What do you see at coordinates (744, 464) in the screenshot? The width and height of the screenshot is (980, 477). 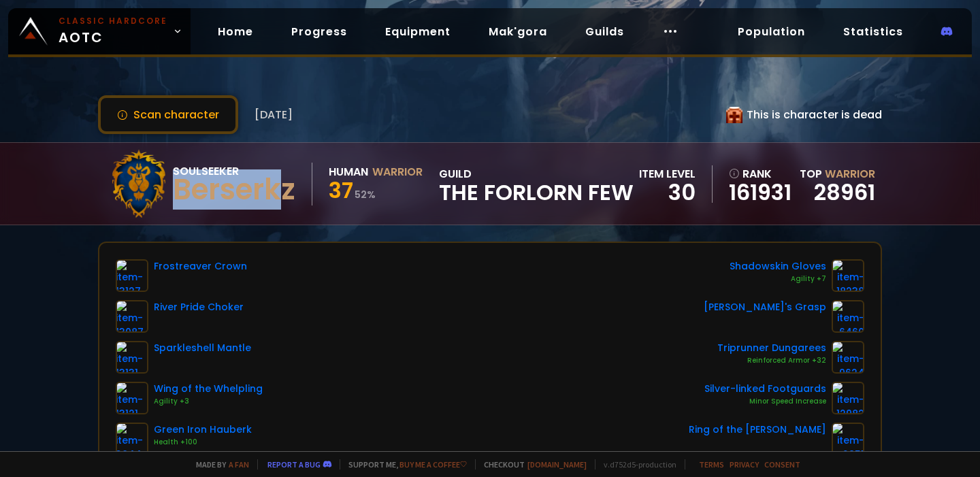 I see `a: Privacy` at bounding box center [744, 464].